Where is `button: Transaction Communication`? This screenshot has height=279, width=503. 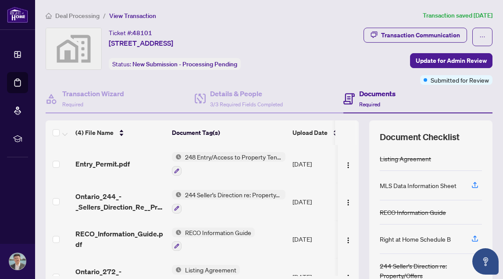
button: Transaction Communication is located at coordinates (415, 35).